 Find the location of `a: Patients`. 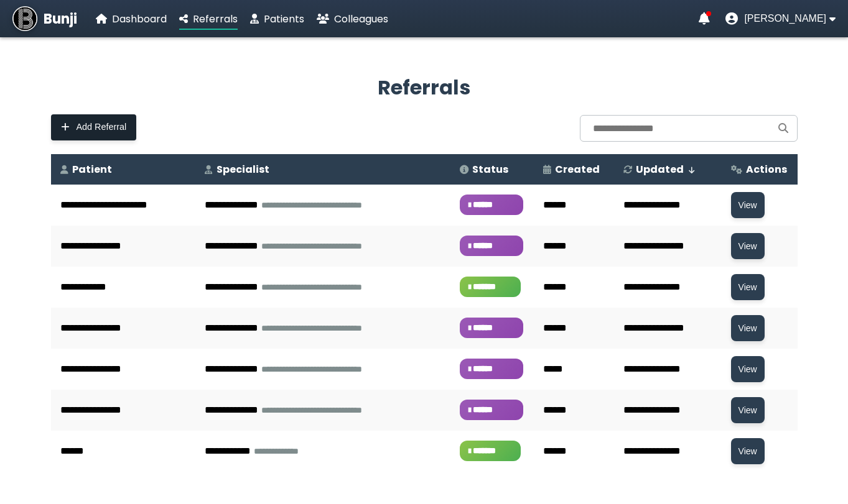

a: Patients is located at coordinates (277, 19).